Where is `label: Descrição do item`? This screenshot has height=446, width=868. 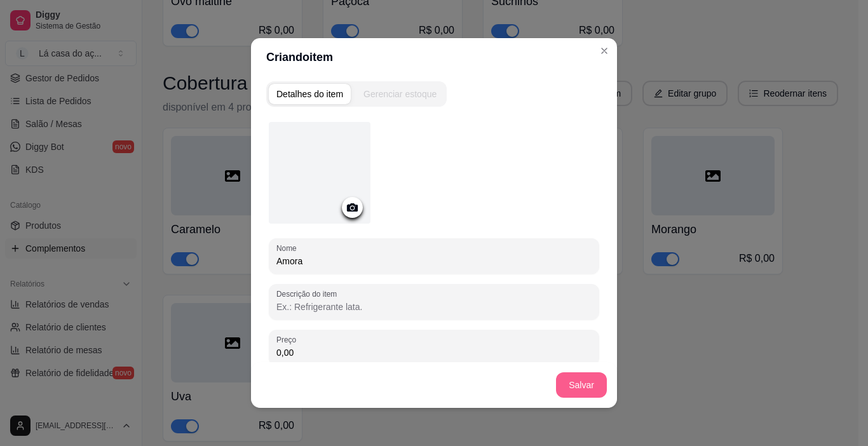
label: Descrição do item is located at coordinates (309, 294).